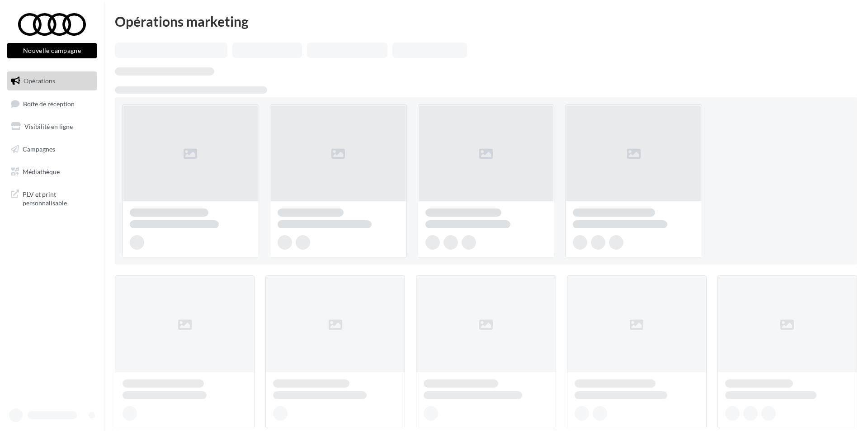 The width and height of the screenshot is (868, 431). I want to click on a: PLV et print personnalisable, so click(52, 198).